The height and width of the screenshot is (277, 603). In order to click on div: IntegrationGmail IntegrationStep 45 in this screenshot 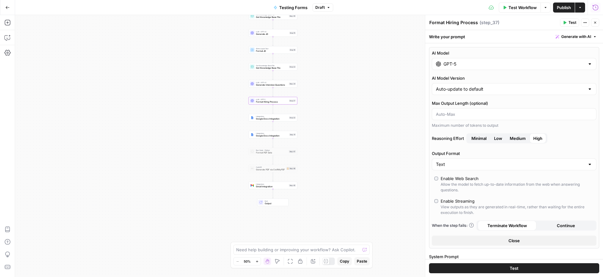, I will do `click(273, 186)`.